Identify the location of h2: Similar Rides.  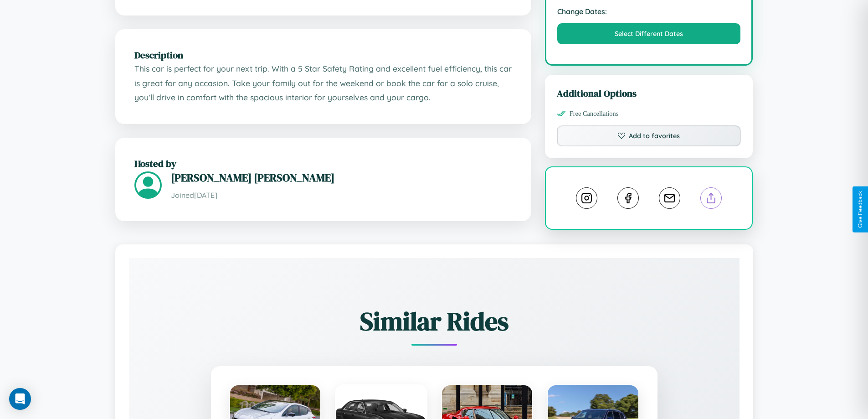
(434, 321).